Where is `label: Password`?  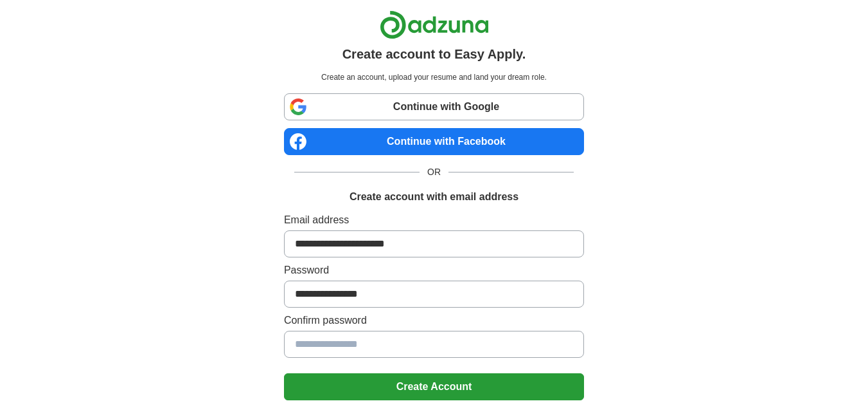 label: Password is located at coordinates (434, 270).